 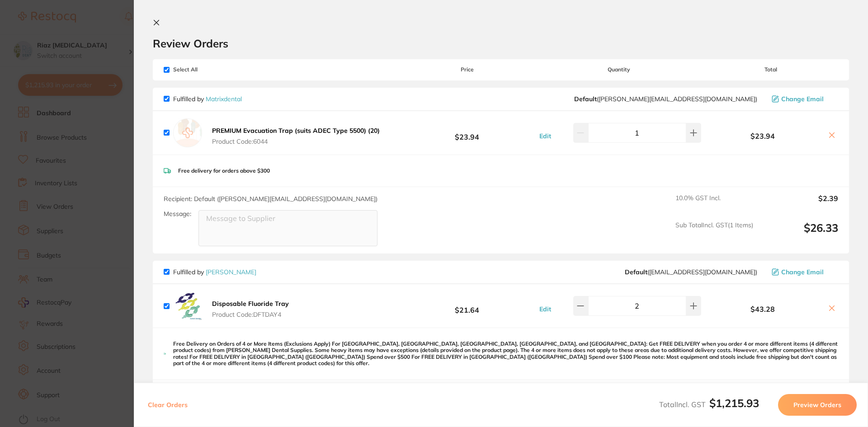 What do you see at coordinates (251, 314) in the screenshot?
I see `span: Product Code: DFTDAY4` at bounding box center [251, 314].